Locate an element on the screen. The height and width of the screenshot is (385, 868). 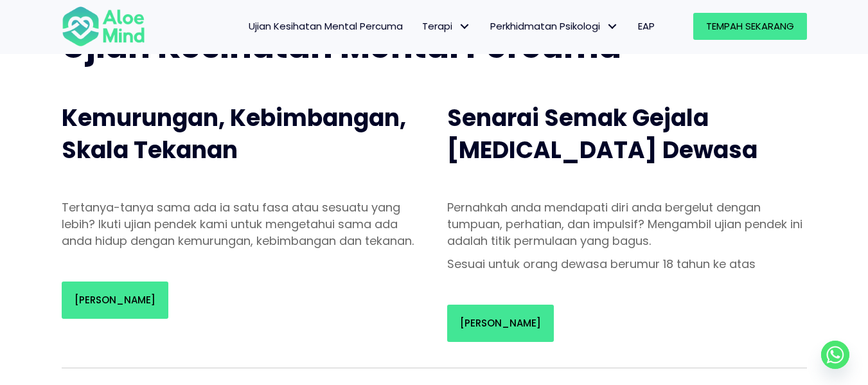
a: Perkhidmatan PsikologiPerkhidmatan Psikologi: submenu is located at coordinates (554, 26).